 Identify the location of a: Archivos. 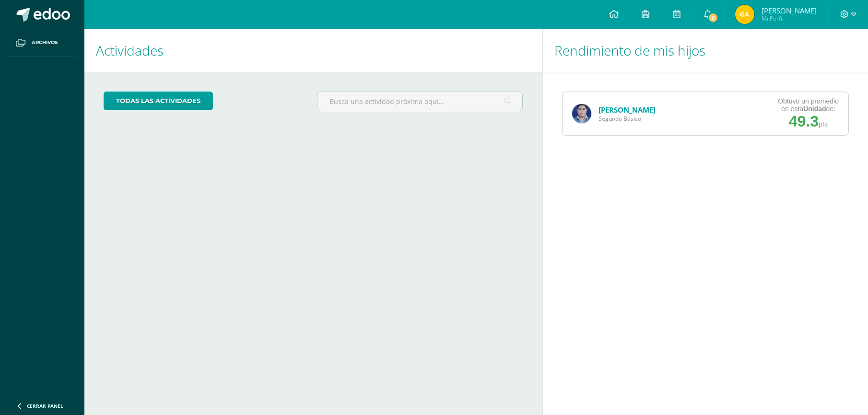
(42, 43).